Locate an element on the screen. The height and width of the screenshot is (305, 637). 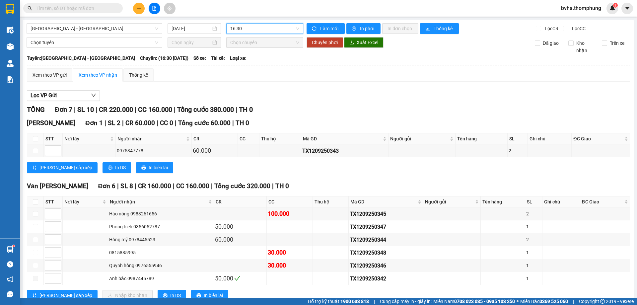
span: Miền Bắc is located at coordinates (545, 301).